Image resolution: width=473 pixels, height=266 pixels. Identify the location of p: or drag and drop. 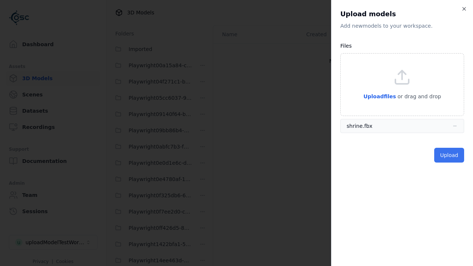
(418, 96).